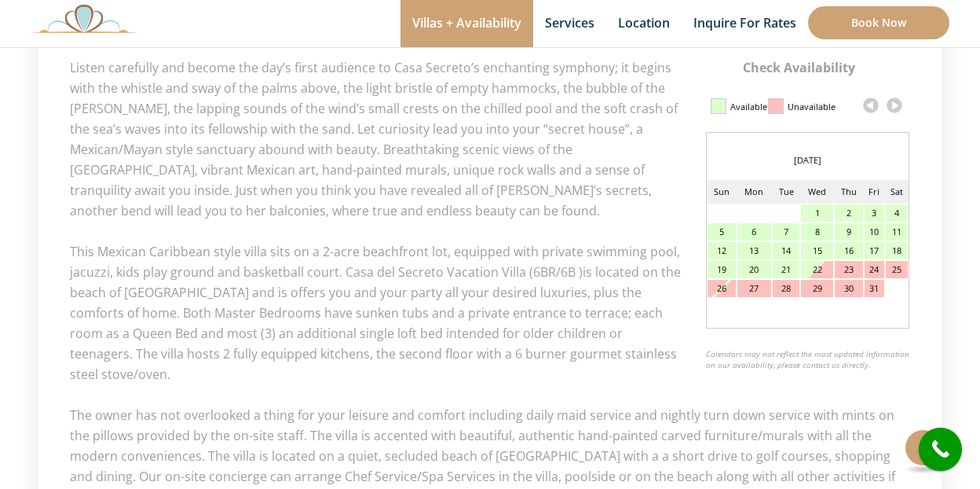 This screenshot has height=489, width=980. Describe the element at coordinates (875, 192) in the screenshot. I see `td: Fri` at that location.